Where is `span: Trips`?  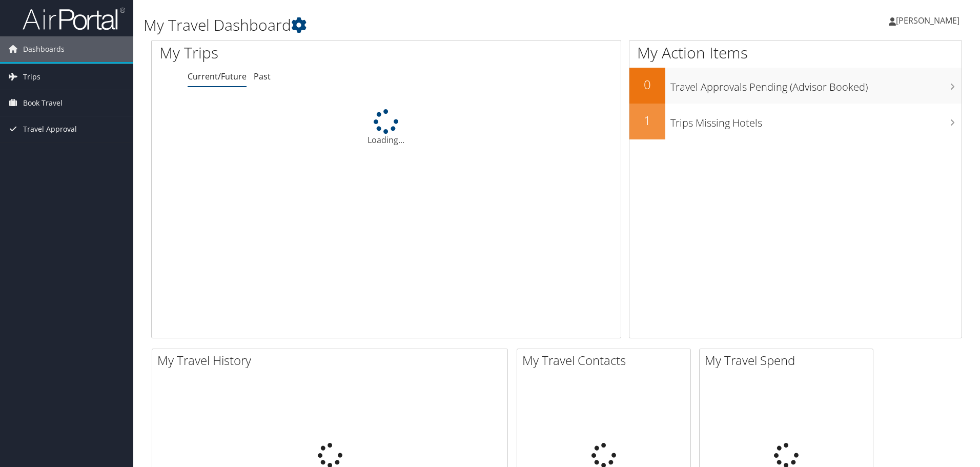 span: Trips is located at coordinates (32, 77).